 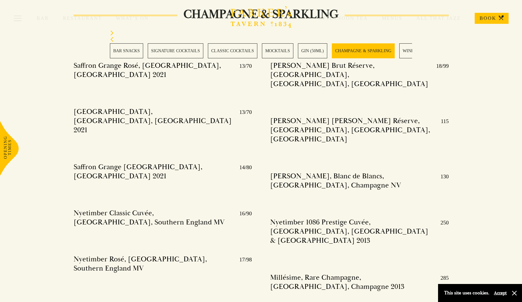 I want to click on a: 4 / 28, so click(x=277, y=51).